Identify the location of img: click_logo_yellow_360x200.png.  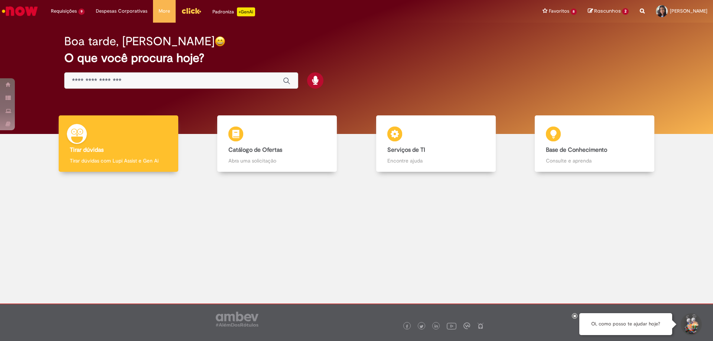
(191, 11).